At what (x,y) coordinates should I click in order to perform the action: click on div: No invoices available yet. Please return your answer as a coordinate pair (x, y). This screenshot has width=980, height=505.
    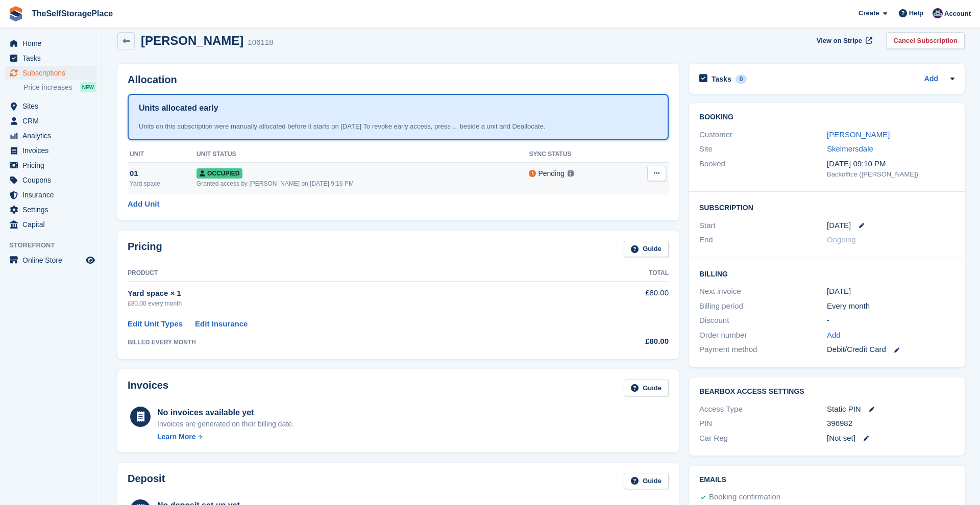
    Looking at the image, I should click on (226, 413).